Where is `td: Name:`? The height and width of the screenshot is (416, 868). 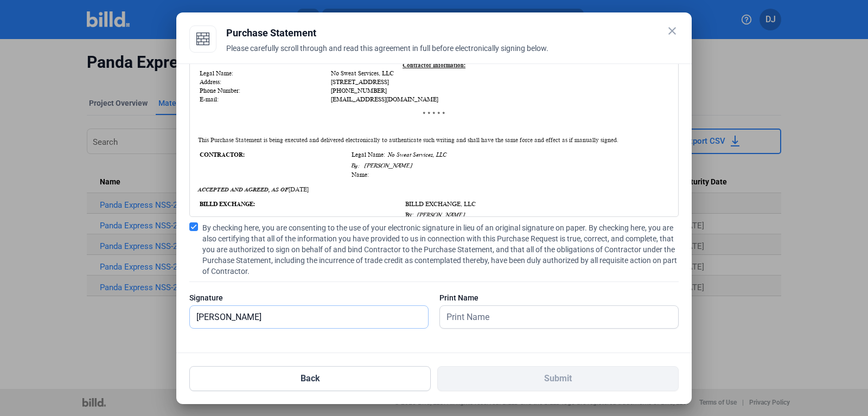
td: Name: is located at coordinates (508, 175).